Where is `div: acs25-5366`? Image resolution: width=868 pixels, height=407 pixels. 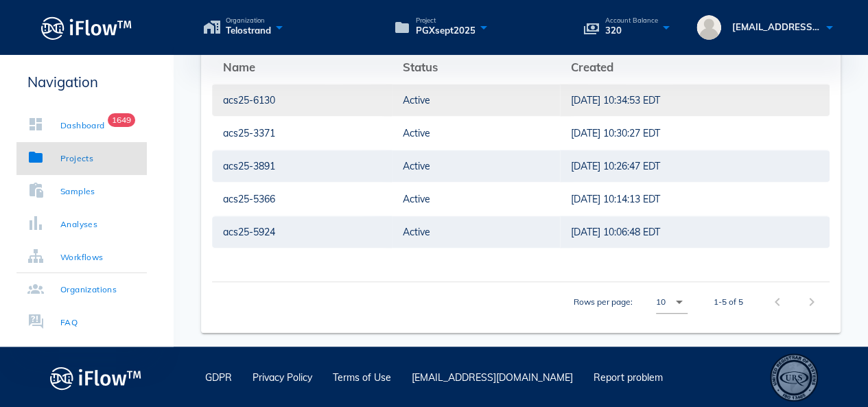 div: acs25-5366 is located at coordinates (302, 199).